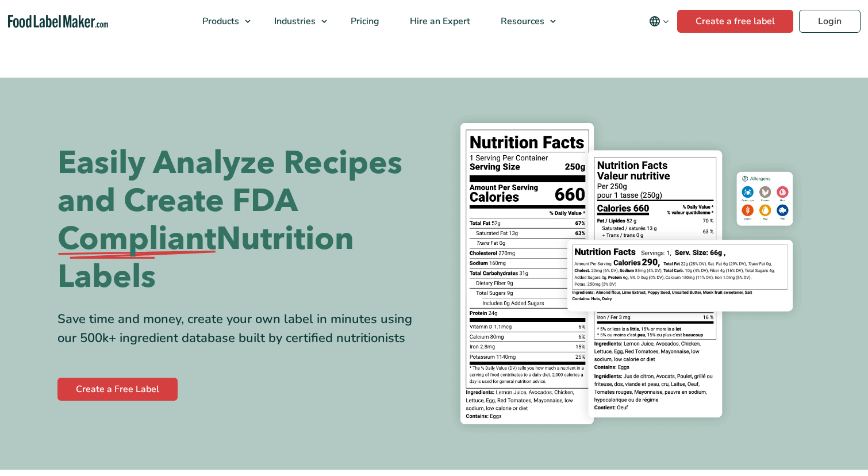 This screenshot has width=868, height=476. Describe the element at coordinates (830, 21) in the screenshot. I see `a: Login` at that location.